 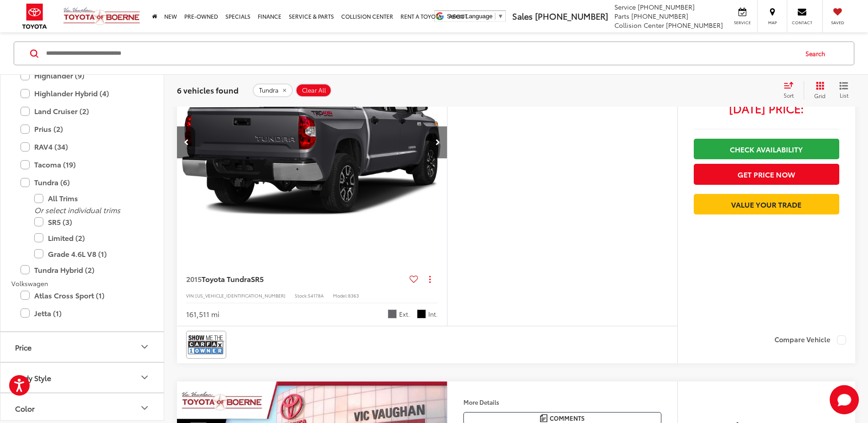 What do you see at coordinates (311, 142) in the screenshot?
I see `img: 2015 Toyota Tundra SR5` at bounding box center [311, 142].